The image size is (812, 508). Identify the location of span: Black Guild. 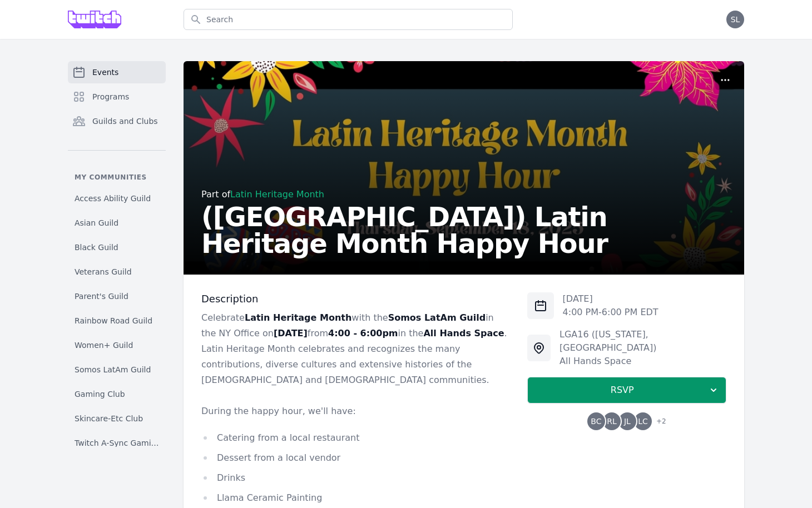
(96, 247).